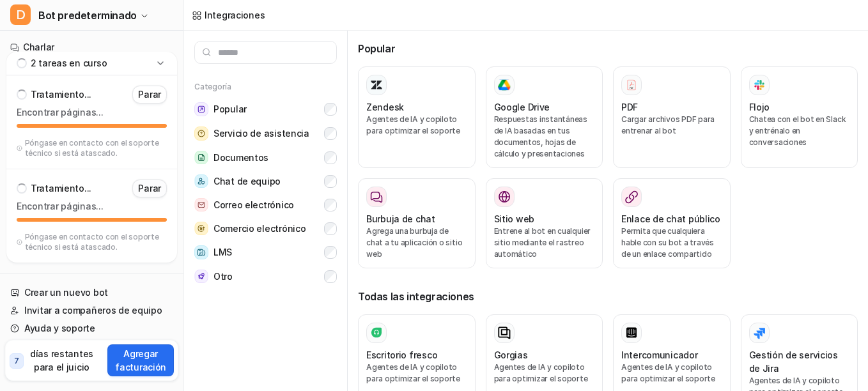 This screenshot has height=391, width=868. What do you see at coordinates (544, 223) in the screenshot?
I see `button: Sitio webSitio webEntrene al bot en cualquier sitio mediante el rastreo automático` at bounding box center [544, 223].